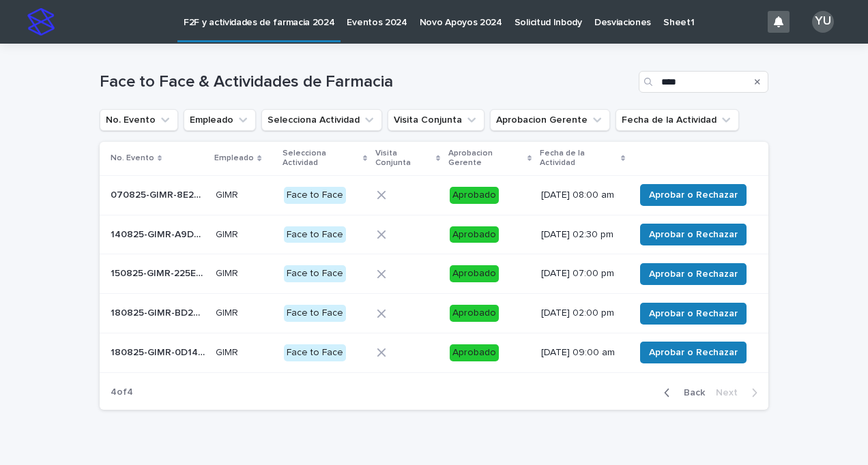 Image resolution: width=868 pixels, height=465 pixels. Describe the element at coordinates (220, 120) in the screenshot. I see `button: Empleado` at that location.